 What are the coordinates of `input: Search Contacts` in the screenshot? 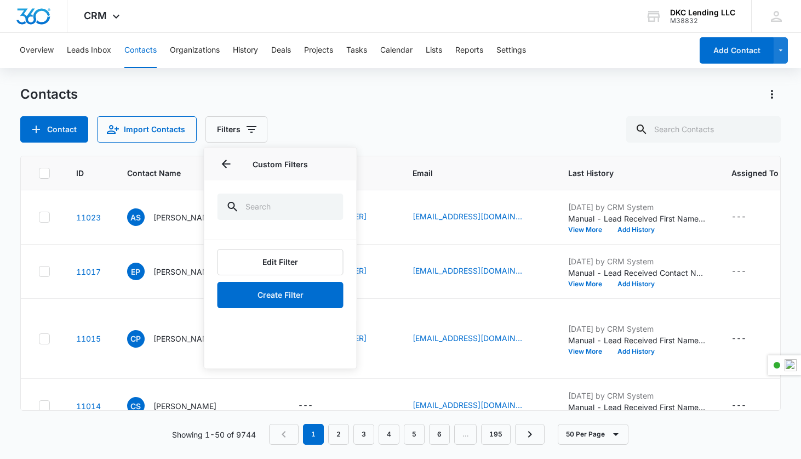 It's located at (704, 129).